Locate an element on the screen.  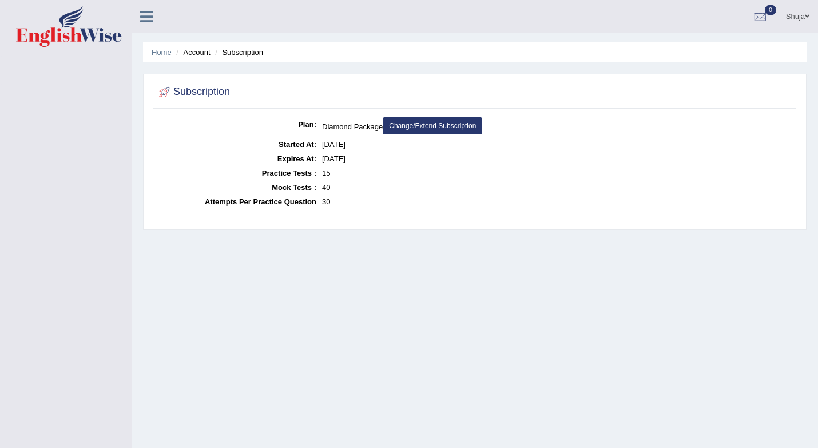
dt: Practice Tests : is located at coordinates (236, 173).